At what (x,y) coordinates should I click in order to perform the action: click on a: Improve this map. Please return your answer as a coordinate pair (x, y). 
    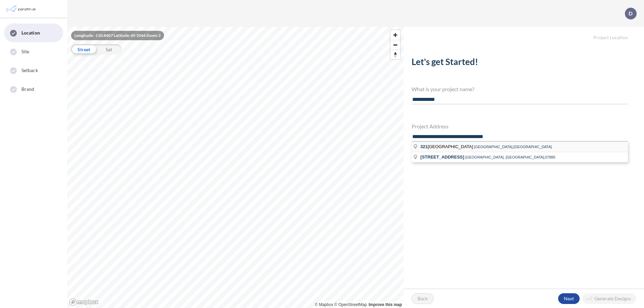
    Looking at the image, I should click on (385, 304).